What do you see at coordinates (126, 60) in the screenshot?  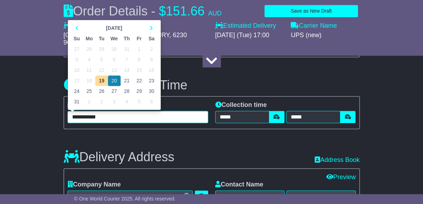 I see `td: 7` at bounding box center [126, 60].